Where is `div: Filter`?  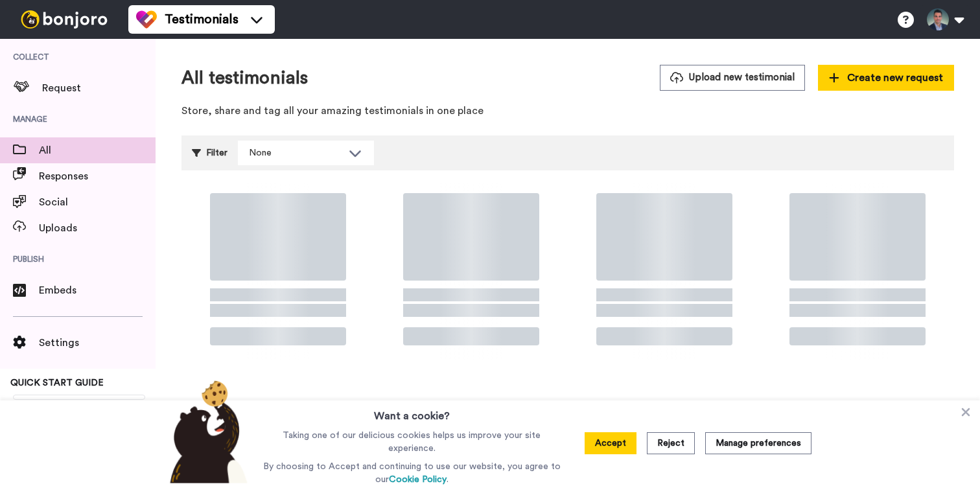 div: Filter is located at coordinates (210, 153).